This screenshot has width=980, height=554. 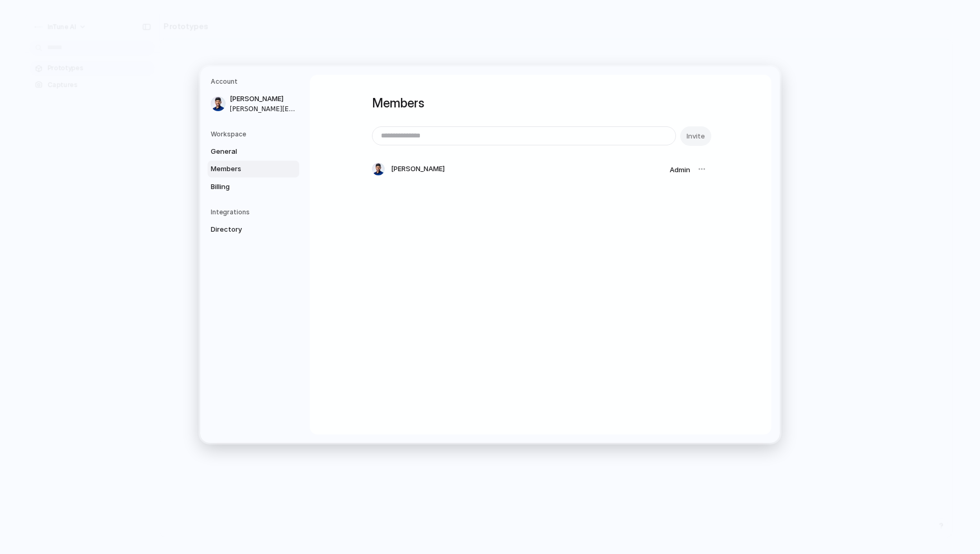 What do you see at coordinates (244, 169) in the screenshot?
I see `span: Members` at bounding box center [244, 169].